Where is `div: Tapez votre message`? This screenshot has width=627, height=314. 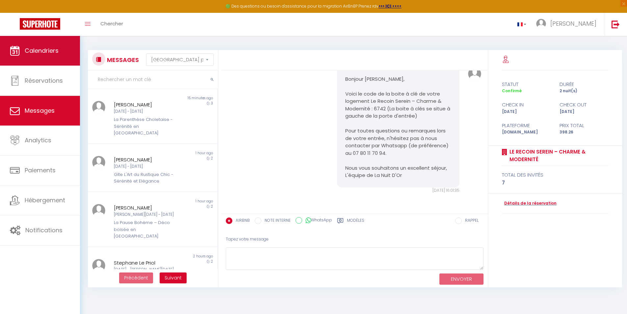
div: Tapez votre message is located at coordinates (355, 239).